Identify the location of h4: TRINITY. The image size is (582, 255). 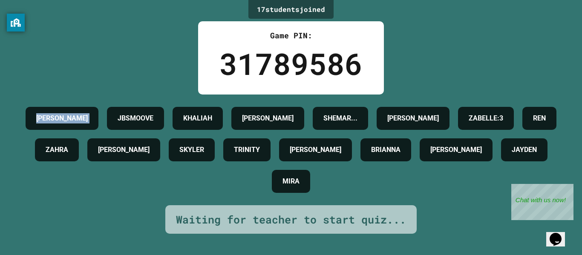
(247, 150).